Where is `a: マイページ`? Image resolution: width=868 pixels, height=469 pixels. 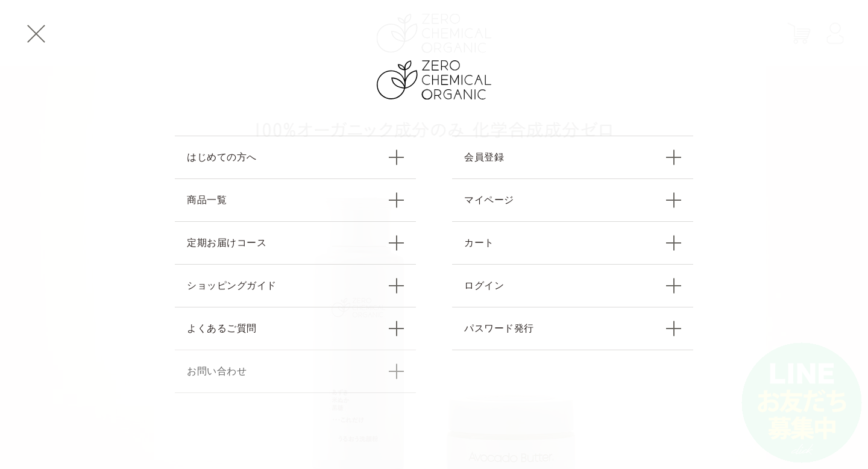
a: マイページ is located at coordinates (573, 199).